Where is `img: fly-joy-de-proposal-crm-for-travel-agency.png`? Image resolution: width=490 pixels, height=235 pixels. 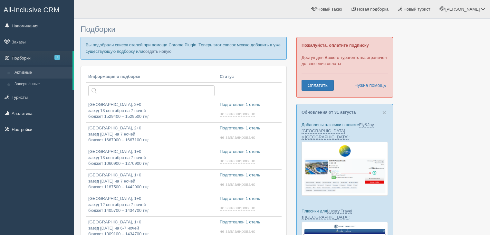
img: fly-joy-de-proposal-crm-for-travel-agency.png is located at coordinates (345, 169).